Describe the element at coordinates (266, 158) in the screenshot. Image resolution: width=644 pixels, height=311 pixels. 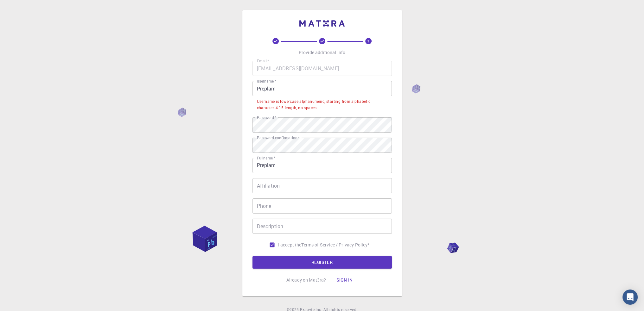
I see `label: Fullname` at that location.